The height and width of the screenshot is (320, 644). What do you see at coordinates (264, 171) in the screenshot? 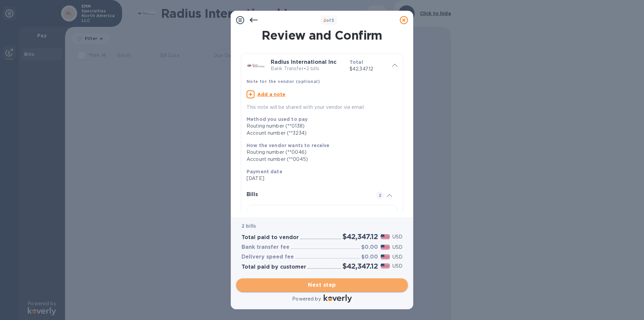
I see `b: Payment date` at bounding box center [264, 171].